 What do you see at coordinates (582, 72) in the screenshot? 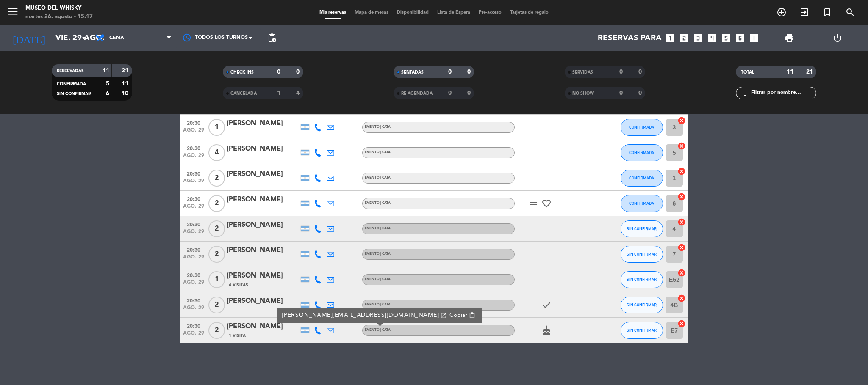
I see `span: SERVIDAS` at bounding box center [582, 72].